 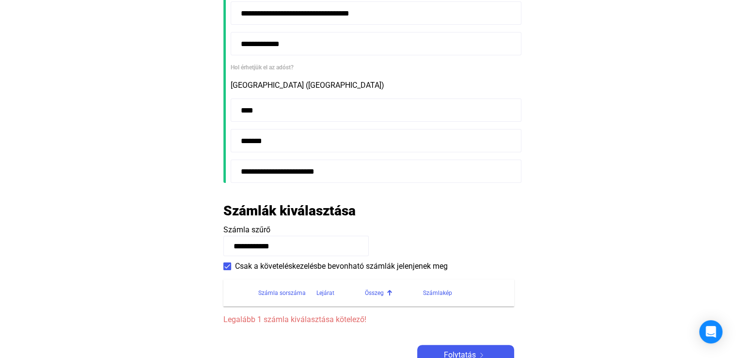 What do you see at coordinates (341, 266) in the screenshot?
I see `span: Csak a követeléskezelésbe bevonható számlák jelenjenek meg` at bounding box center [341, 266].